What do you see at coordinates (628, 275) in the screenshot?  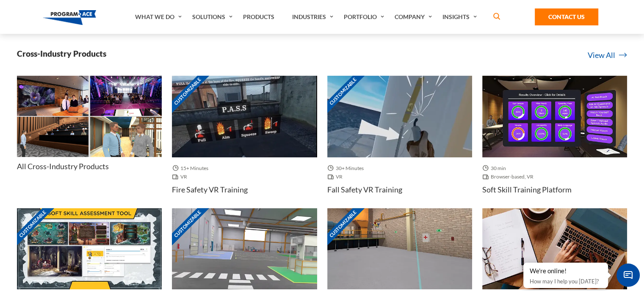 I see `span: Chat Widget` at bounding box center [628, 275].